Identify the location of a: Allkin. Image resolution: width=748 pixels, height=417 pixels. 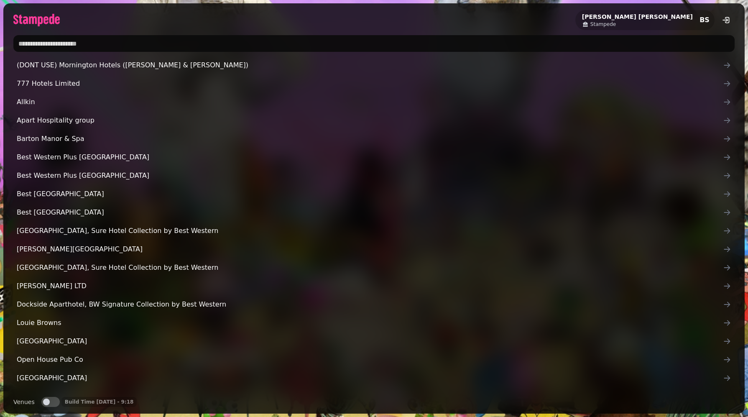
(374, 102).